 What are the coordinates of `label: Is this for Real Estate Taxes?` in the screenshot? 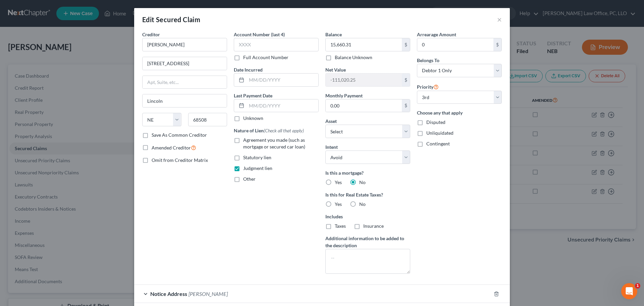 It's located at (368, 195).